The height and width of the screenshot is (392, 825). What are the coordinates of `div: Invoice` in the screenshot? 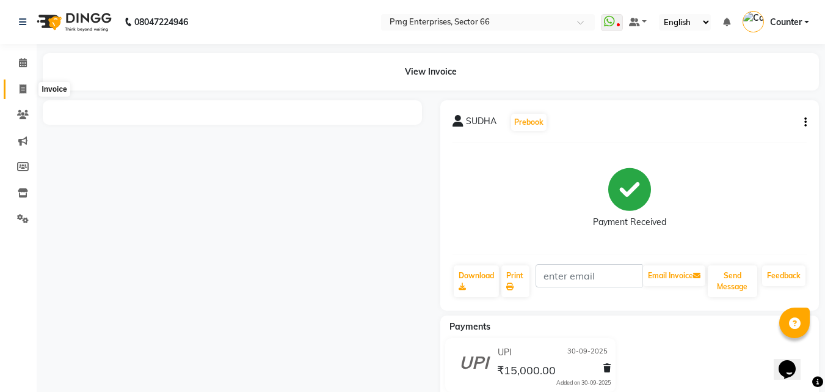 It's located at (54, 89).